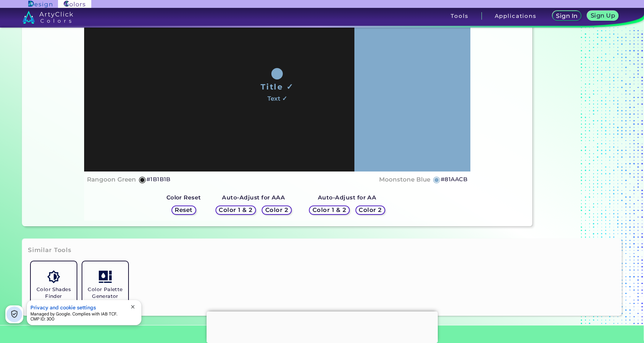 The image size is (644, 343). I want to click on img: icon_col_pal_col.svg, so click(105, 276).